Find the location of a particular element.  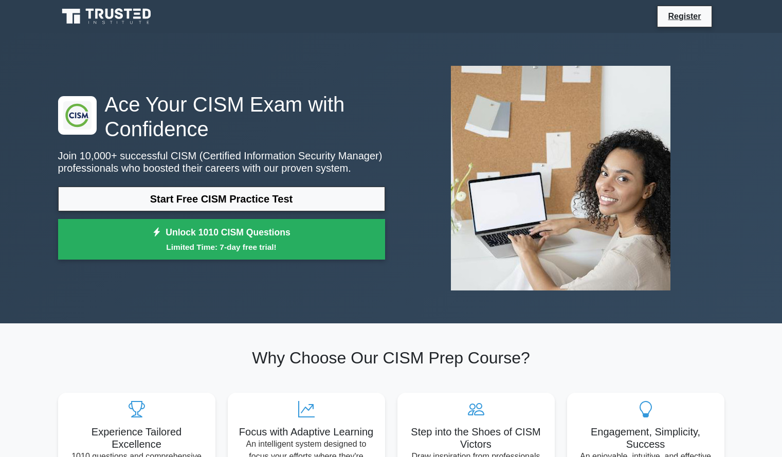

h5: Experience Tailored Excellence is located at coordinates (137, 438).